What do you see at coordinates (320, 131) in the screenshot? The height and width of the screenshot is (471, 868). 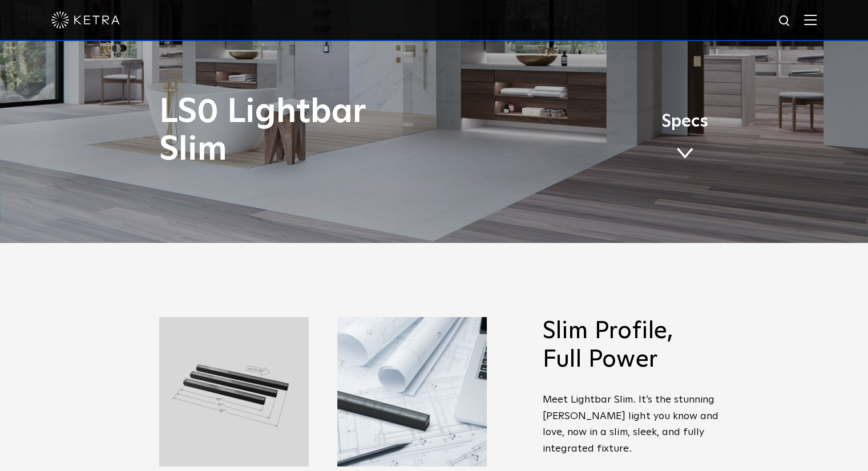 I see `h1: LS0 Lightbar Slim` at bounding box center [320, 131].